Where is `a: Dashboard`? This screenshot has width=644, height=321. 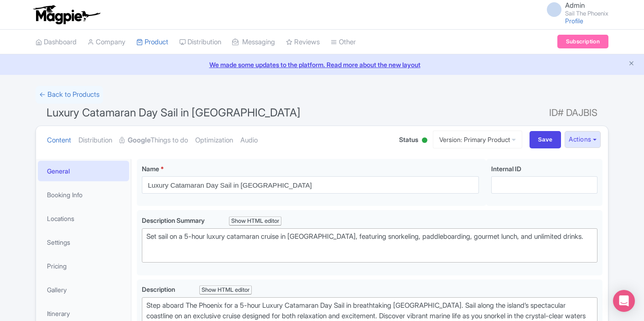 a: Dashboard is located at coordinates (56, 42).